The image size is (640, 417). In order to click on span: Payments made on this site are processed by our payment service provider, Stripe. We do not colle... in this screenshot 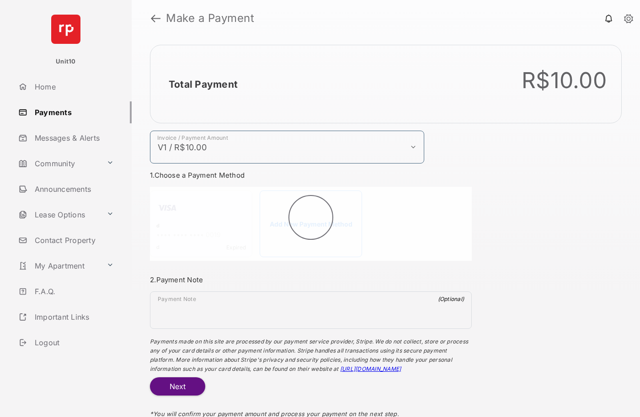, I will do `click(309, 355)`.